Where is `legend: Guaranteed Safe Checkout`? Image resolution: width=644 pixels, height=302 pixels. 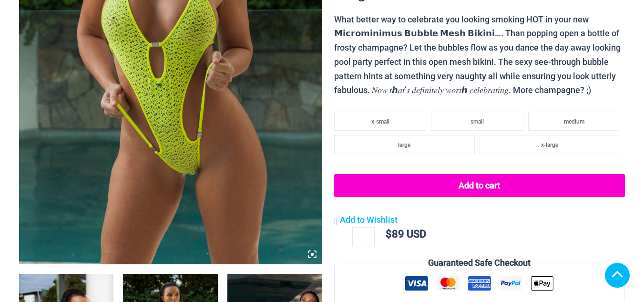
legend: Guaranteed Safe Checkout is located at coordinates (479, 263).